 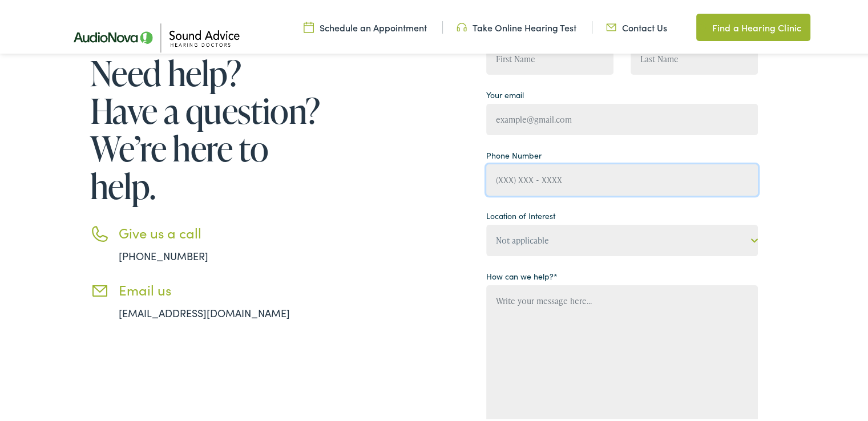 What do you see at coordinates (207, 127) in the screenshot?
I see `h1: Need help? Have a question? We’re here to help.` at bounding box center [207, 127].